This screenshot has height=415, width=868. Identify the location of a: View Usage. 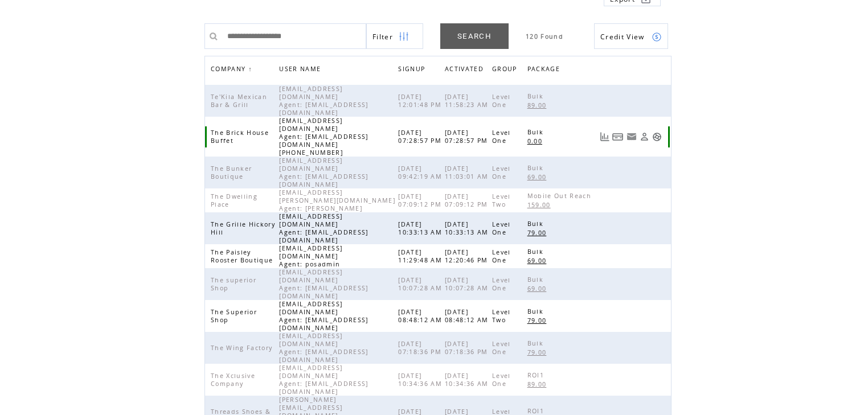
(605, 137).